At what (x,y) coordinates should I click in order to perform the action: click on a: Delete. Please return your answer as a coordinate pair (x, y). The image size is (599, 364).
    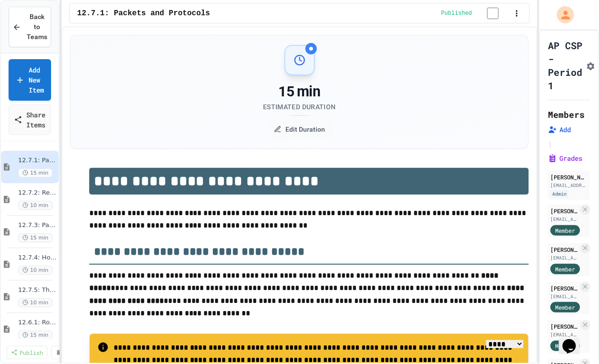
    Looking at the image, I should click on (70, 352).